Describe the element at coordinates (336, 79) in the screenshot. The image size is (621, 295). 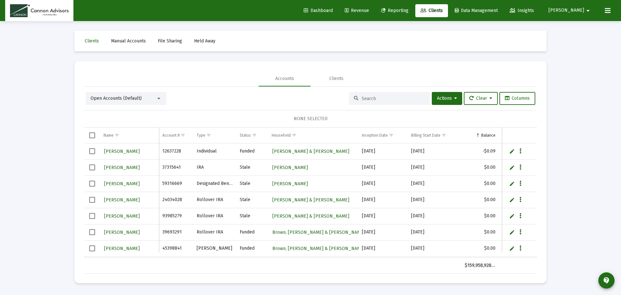
I see `div: Clients` at that location.